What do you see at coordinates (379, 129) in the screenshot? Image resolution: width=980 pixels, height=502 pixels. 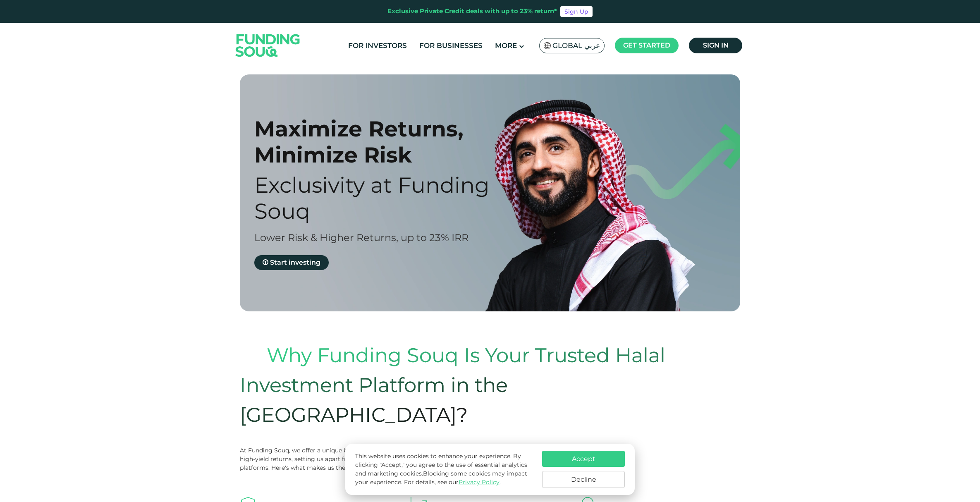 I see `div: Maximize Returns,` at bounding box center [379, 129].